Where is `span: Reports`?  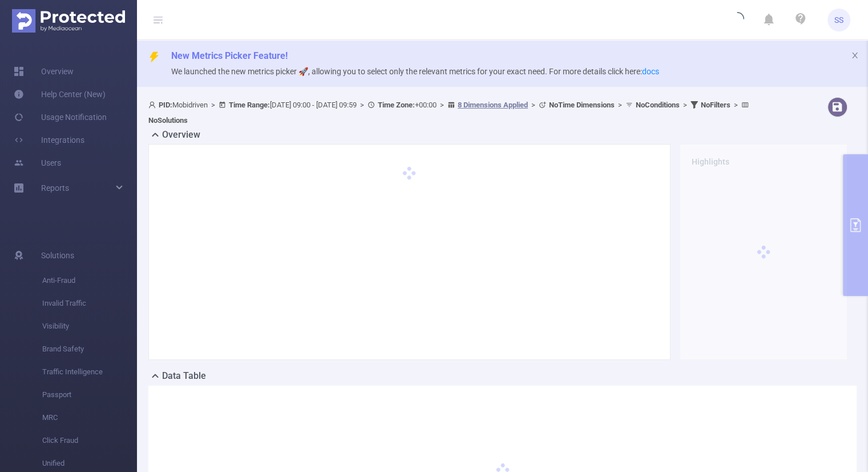 span: Reports is located at coordinates (55, 187).